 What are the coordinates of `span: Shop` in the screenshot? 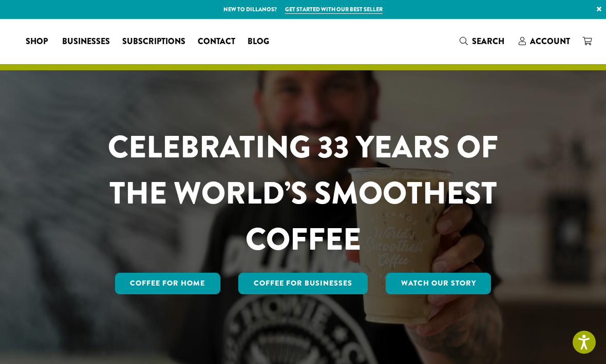 It's located at (37, 42).